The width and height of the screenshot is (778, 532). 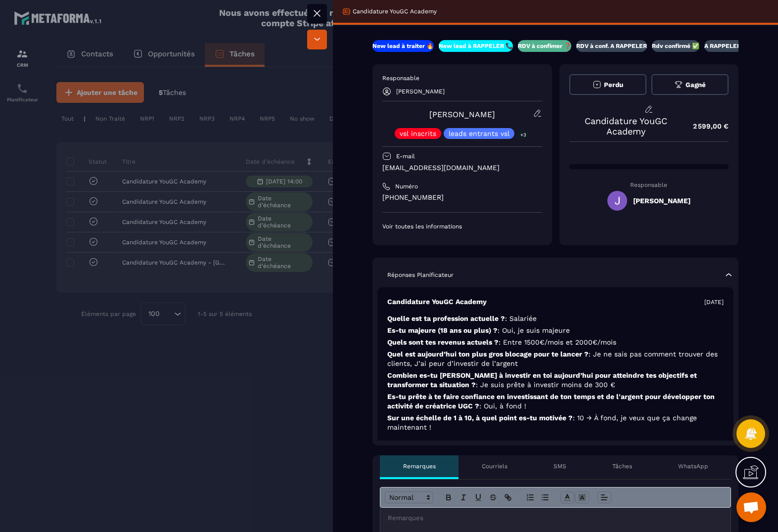 What do you see at coordinates (608, 84) in the screenshot?
I see `button: Perdu` at bounding box center [608, 84].